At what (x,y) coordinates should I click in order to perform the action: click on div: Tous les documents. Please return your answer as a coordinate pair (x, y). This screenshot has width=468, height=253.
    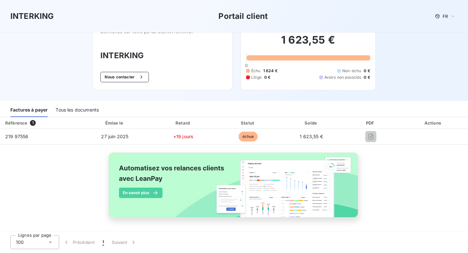
    Looking at the image, I should click on (77, 110).